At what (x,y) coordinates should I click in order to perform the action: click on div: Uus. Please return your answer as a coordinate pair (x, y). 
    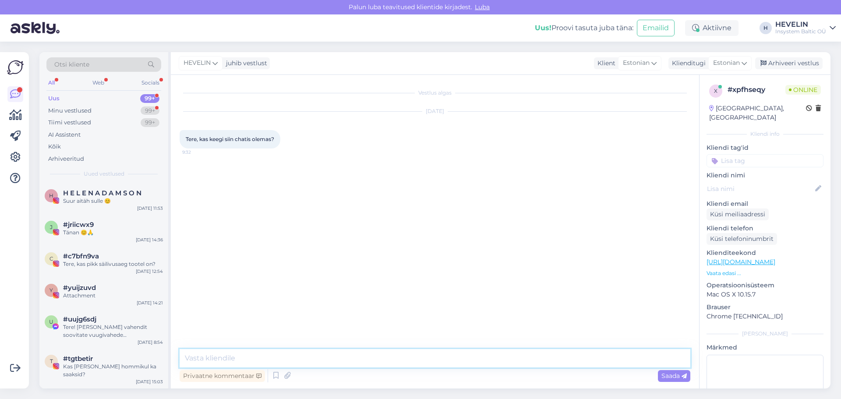
    Looking at the image, I should click on (54, 99).